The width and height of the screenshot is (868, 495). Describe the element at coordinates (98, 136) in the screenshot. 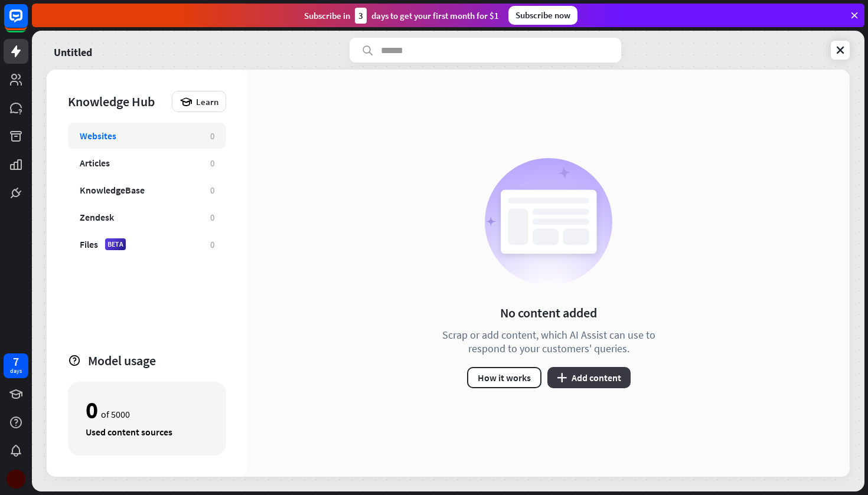

I see `div: Websites` at that location.